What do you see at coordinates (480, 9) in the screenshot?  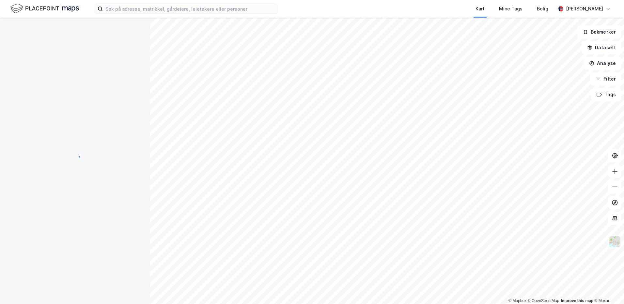 I see `div: Kart` at bounding box center [480, 9].